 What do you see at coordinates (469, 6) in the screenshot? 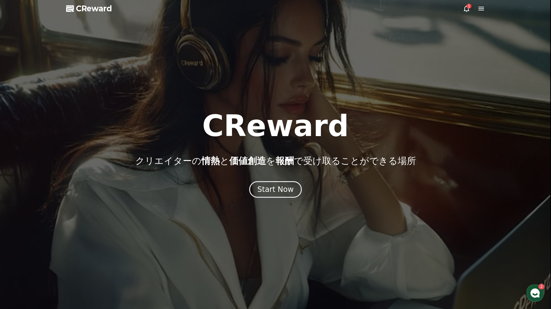
I see `div: 1` at bounding box center [469, 6].